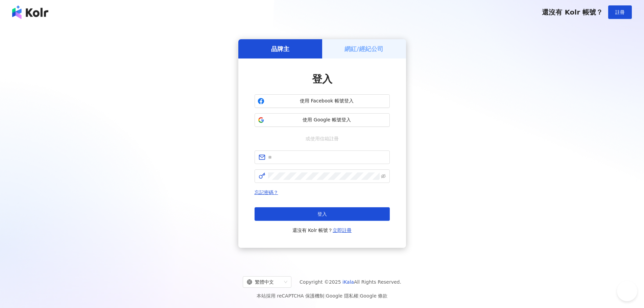 This screenshot has width=644, height=308. What do you see at coordinates (364, 49) in the screenshot?
I see `h5: 網紅/經紀公司` at bounding box center [364, 49].